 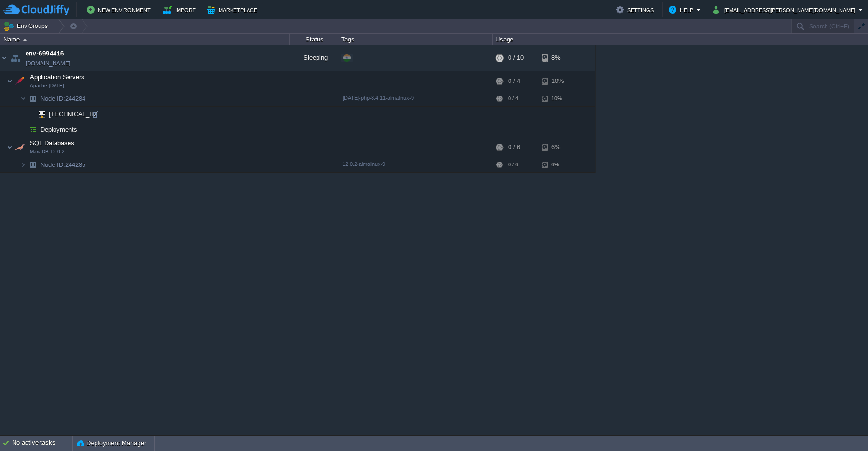 What do you see at coordinates (557, 58) in the screenshot?
I see `div: 8%` at bounding box center [557, 58].